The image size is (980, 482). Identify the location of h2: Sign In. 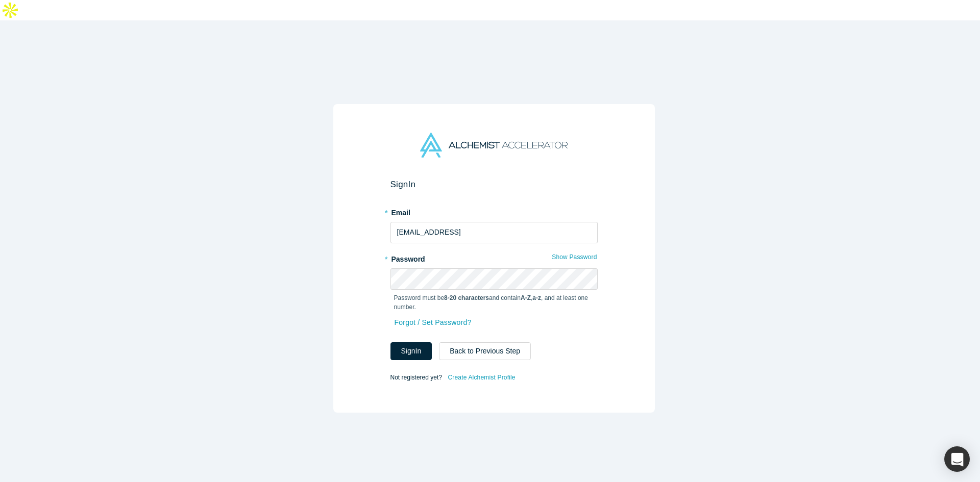
(494, 185).